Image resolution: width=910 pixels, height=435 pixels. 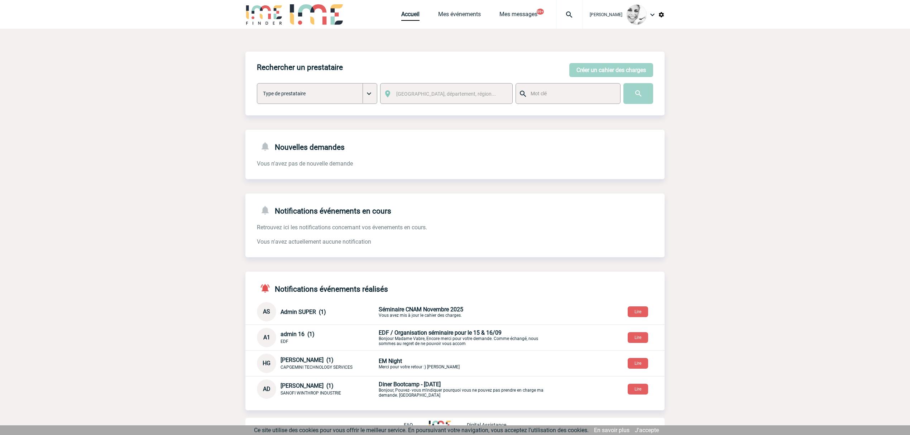 What do you see at coordinates (421, 430) in the screenshot?
I see `span: Ce site utilise des cookies pour vous offrir le meilleur service. En poursuivant votre navigation...` at bounding box center [421, 430].